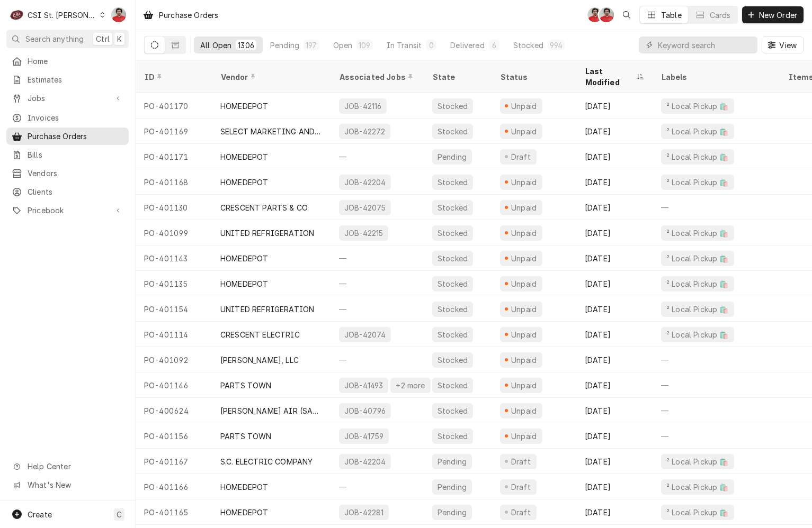 The width and height of the screenshot is (812, 528). I want to click on div: PO-401170, so click(173, 106).